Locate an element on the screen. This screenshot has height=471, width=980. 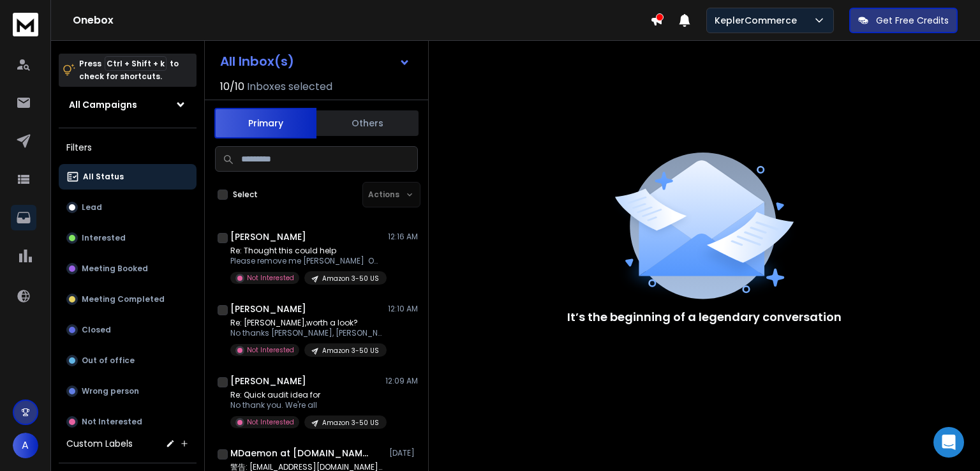
button: All Campaigns is located at coordinates (128, 105).